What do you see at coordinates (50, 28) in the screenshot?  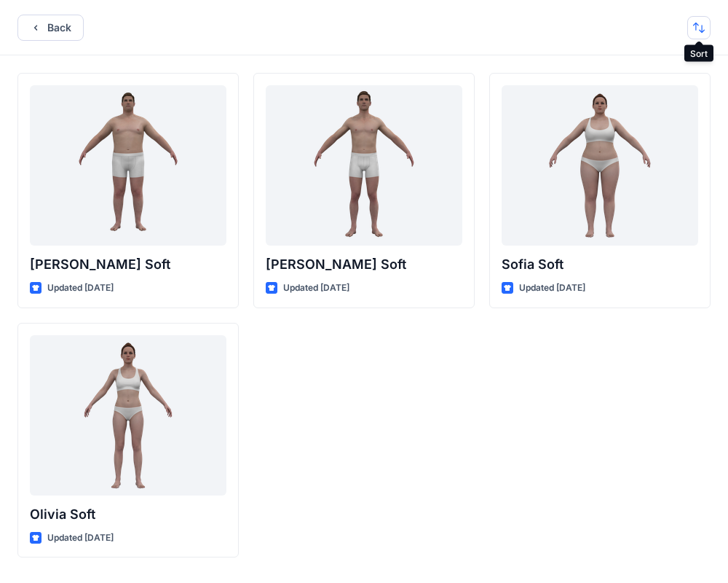 I see `button: Back` at bounding box center [50, 28].